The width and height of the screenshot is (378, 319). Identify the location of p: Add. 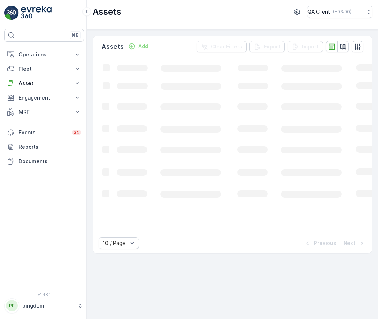
(143, 46).